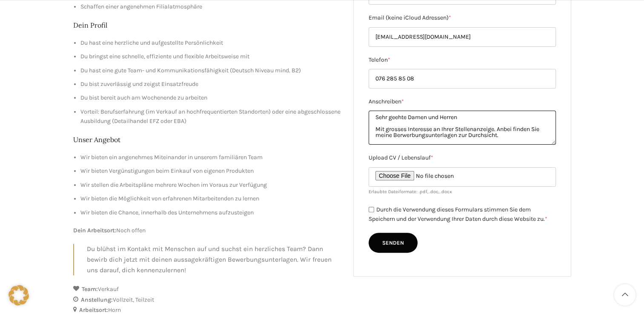 The image size is (644, 314). What do you see at coordinates (462, 18) in the screenshot?
I see `label: Email (keine iCloud Adressen)` at bounding box center [462, 18].